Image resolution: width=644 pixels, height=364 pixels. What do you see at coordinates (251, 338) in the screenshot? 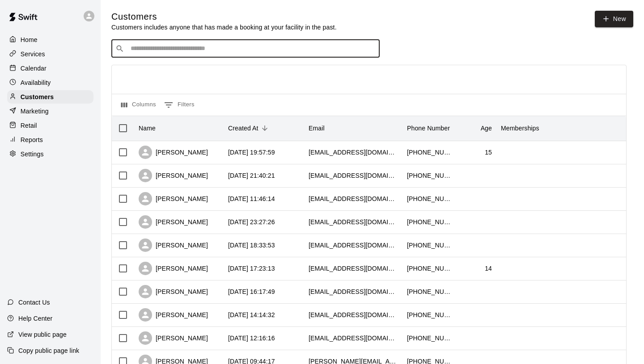
I see `div: 2025-08-08 12:16:16` at bounding box center [251, 338].